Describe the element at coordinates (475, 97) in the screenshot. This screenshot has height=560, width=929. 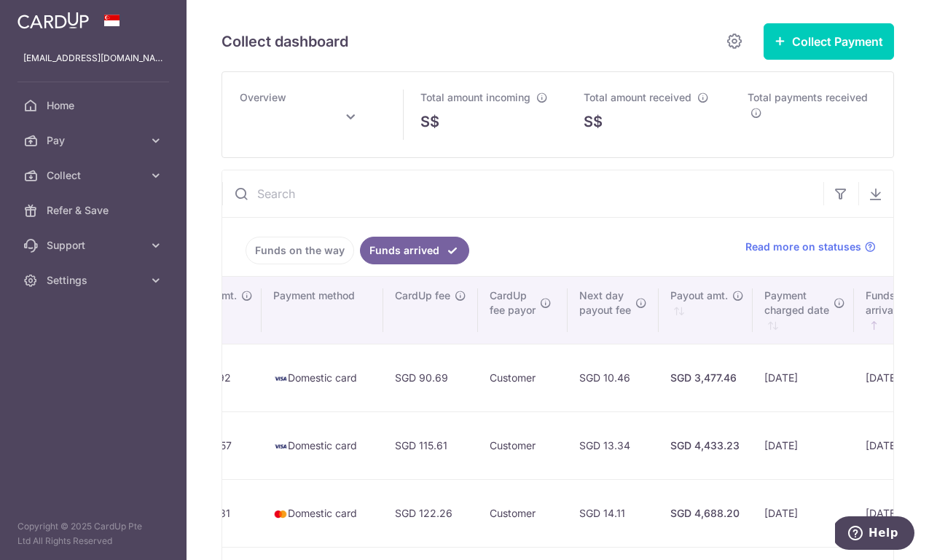
I see `span: Total amount incoming` at that location.